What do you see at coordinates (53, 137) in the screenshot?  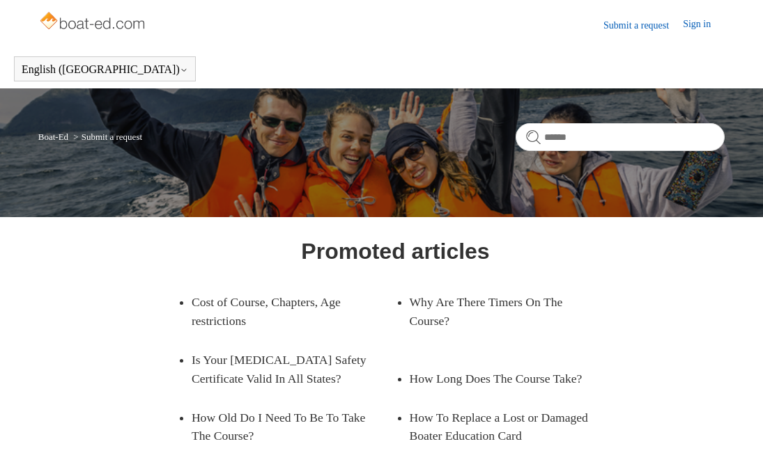 I see `a: Boat-Ed` at bounding box center [53, 137].